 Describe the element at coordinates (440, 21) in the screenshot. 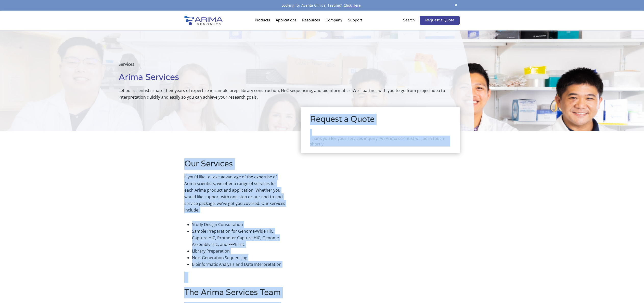

I see `a: Request a Quote` at that location.